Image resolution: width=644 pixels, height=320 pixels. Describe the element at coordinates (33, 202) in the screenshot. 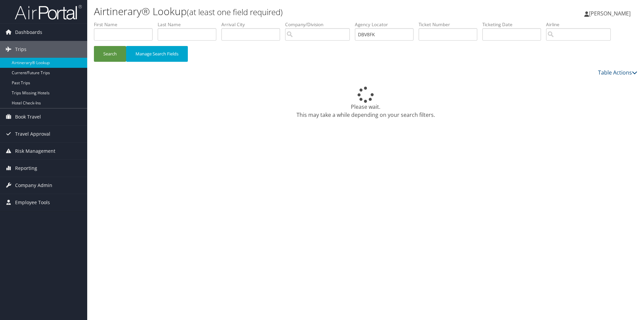

I see `span: Employee Tools` at that location.